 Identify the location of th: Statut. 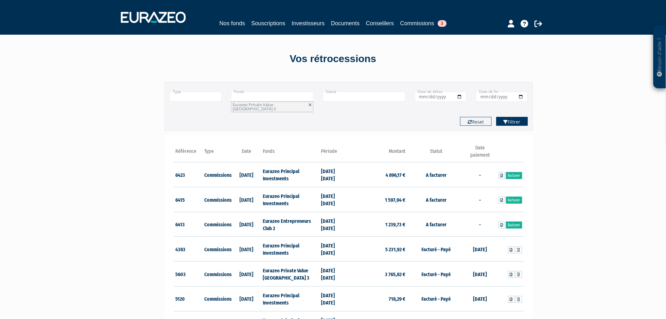
(436, 153).